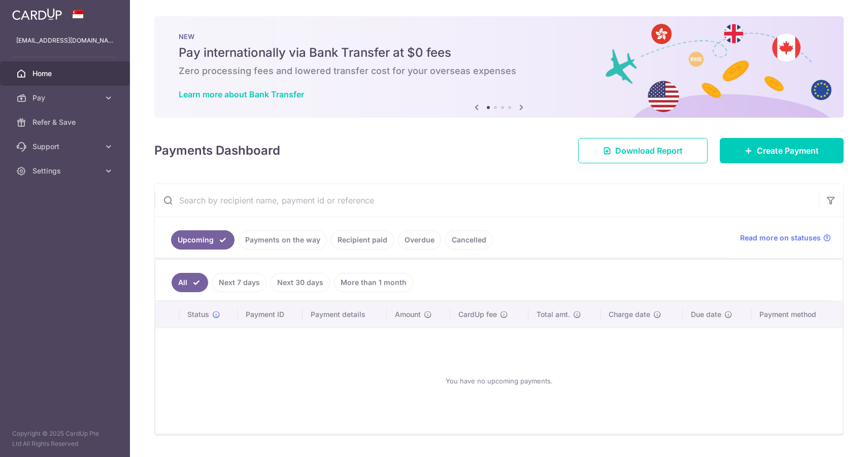  I want to click on a: Next 7 days, so click(239, 282).